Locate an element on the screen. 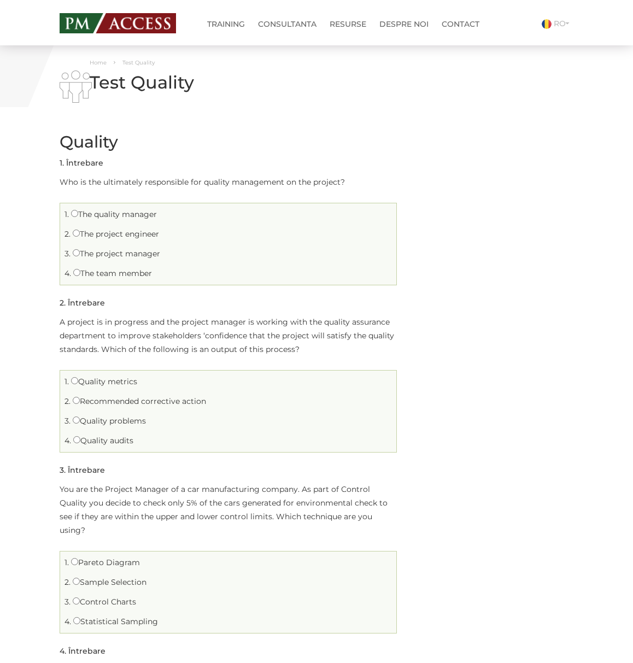  span: 1 is located at coordinates (61, 163).